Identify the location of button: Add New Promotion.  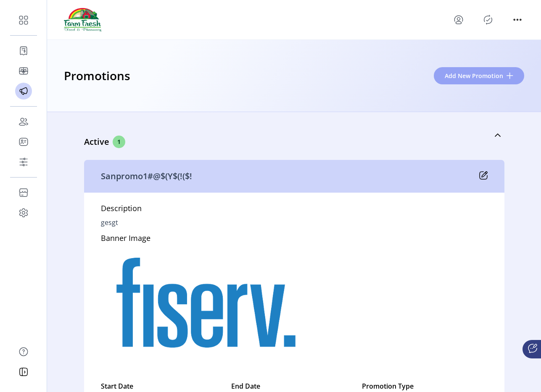
(479, 76).